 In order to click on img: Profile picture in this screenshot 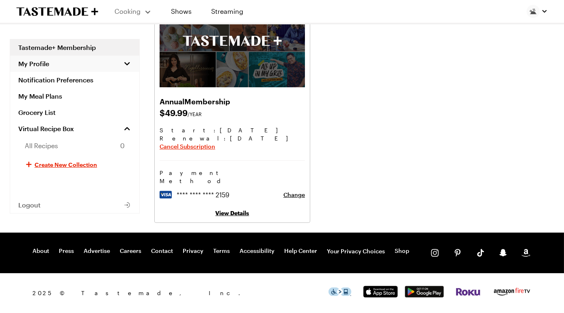, I will do `click(533, 11)`.